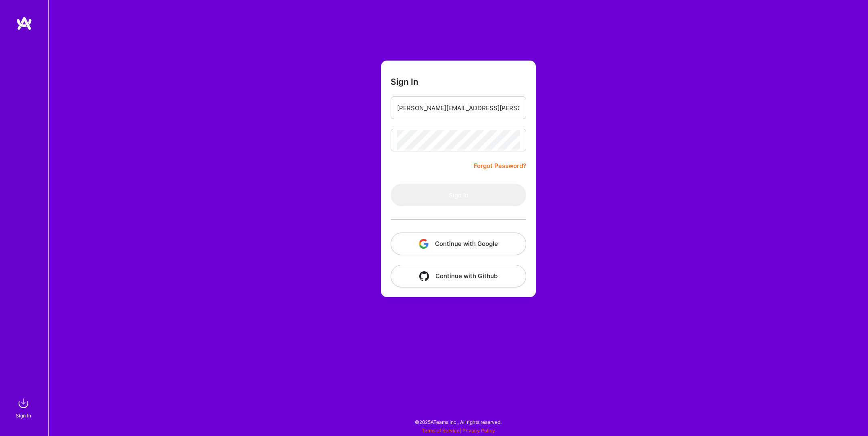 The width and height of the screenshot is (868, 436). I want to click on a: sign inSign In, so click(24, 407).